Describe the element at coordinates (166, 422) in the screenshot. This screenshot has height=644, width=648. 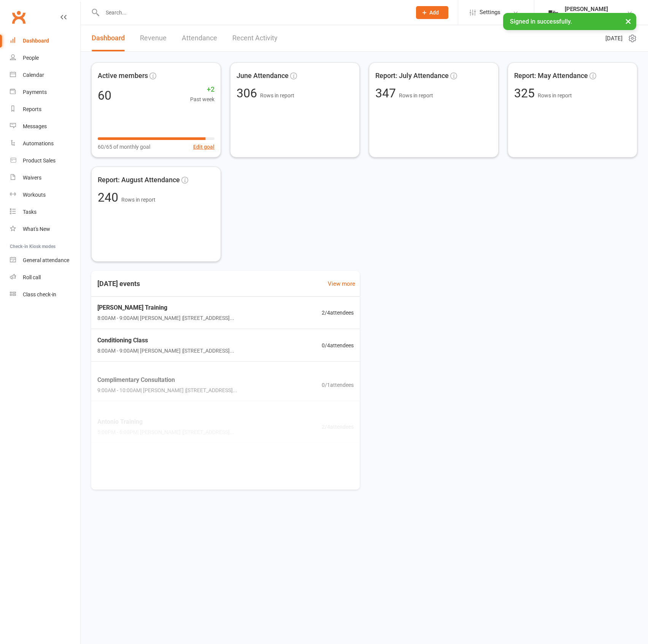
I see `span: Antonio Training` at that location.